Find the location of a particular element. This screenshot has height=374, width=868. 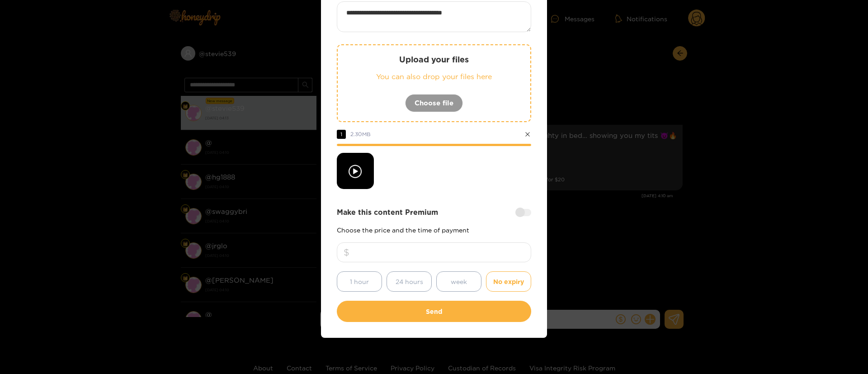

span: 1 hour is located at coordinates (359, 281).